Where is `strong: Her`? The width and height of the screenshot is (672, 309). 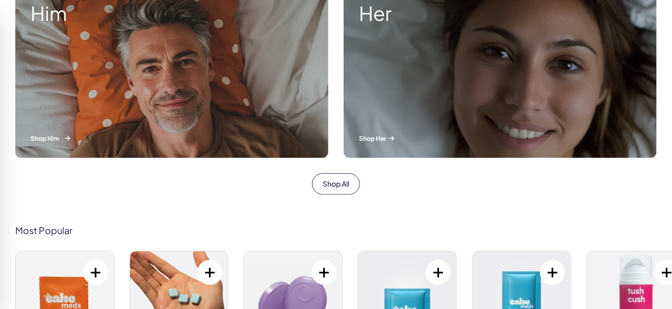 strong: Her is located at coordinates (500, 13).